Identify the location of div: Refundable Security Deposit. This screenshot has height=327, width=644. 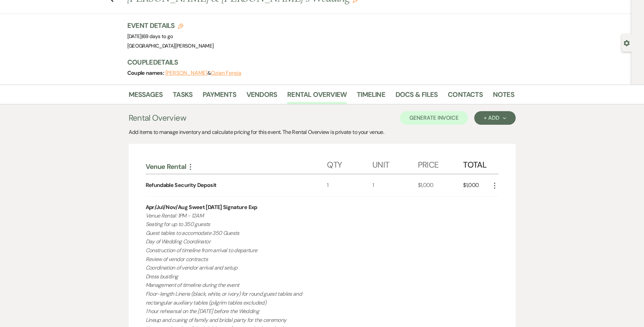
(181, 185).